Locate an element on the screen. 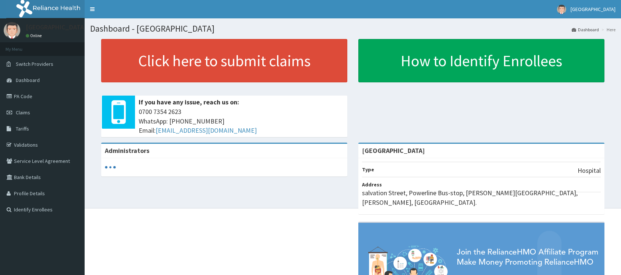 This screenshot has height=275, width=621. li: Here is located at coordinates (607, 29).